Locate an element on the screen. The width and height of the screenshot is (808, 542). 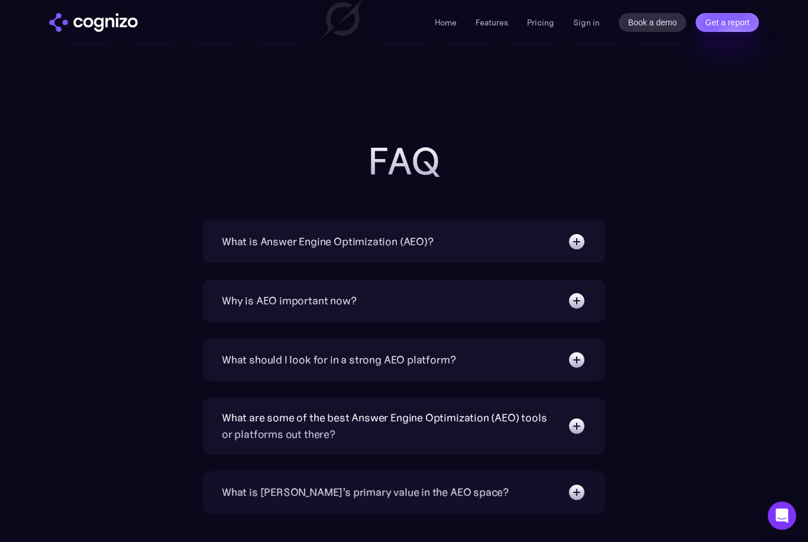
a: Book a demo is located at coordinates (652, 22).